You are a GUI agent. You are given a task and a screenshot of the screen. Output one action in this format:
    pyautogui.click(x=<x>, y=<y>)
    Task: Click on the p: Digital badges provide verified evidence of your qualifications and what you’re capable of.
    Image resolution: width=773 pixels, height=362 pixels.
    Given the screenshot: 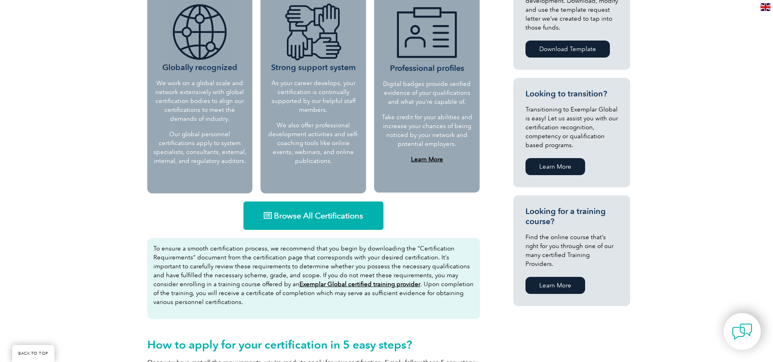 What is the action you would take?
    pyautogui.click(x=427, y=93)
    